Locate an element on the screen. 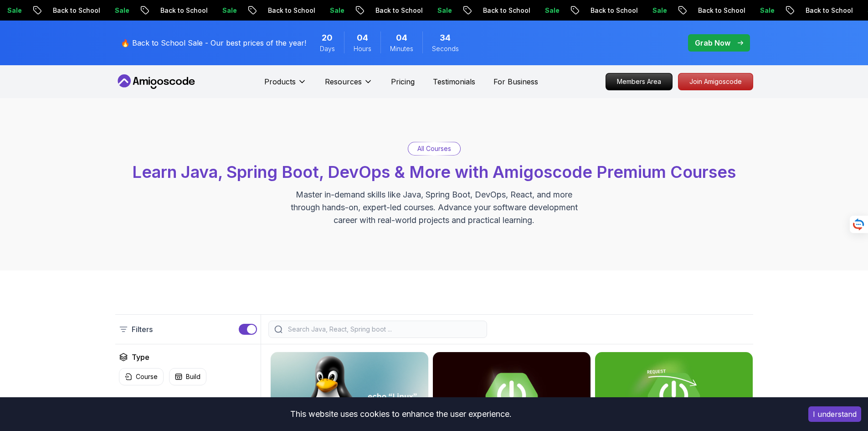  p: Products is located at coordinates (279, 82).